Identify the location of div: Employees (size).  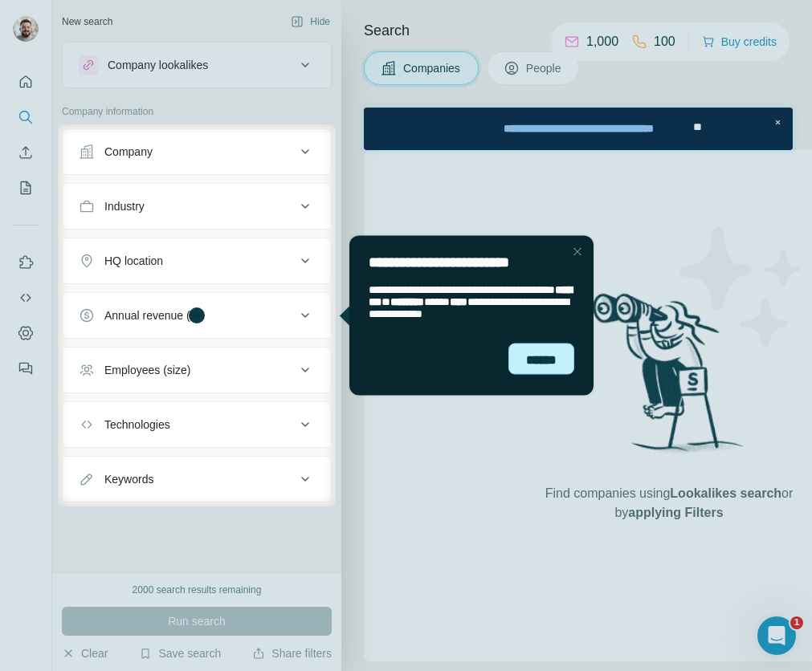
(147, 370).